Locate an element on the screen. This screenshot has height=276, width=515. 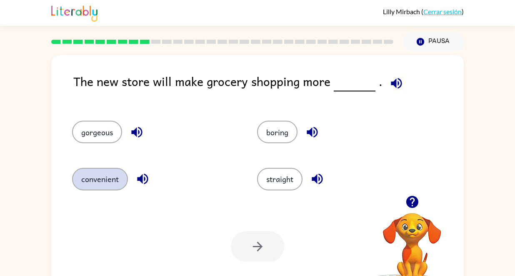
div: The new store will make grocery shopping more . is located at coordinates (268, 88).